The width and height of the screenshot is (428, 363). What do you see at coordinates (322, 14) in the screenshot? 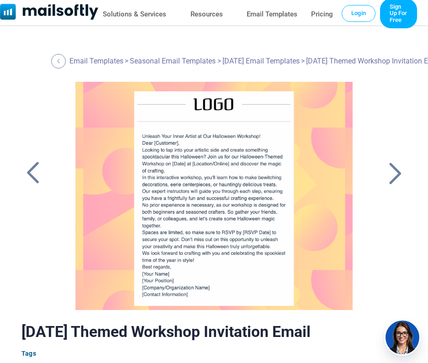
I see `a: Pricing` at bounding box center [322, 14].